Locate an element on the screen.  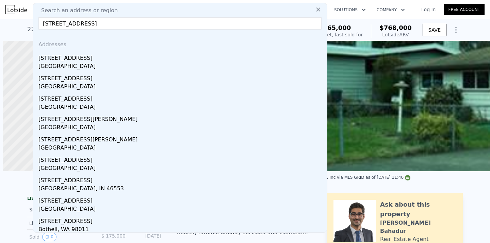
div: Ask about this property is located at coordinates (418, 209).